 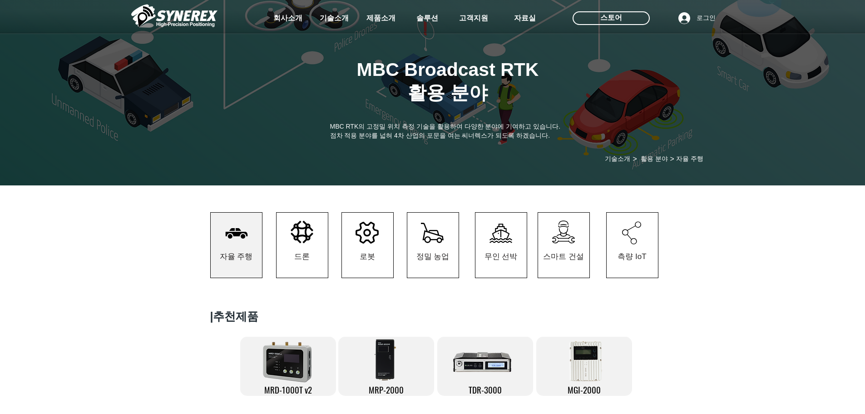 I want to click on a: 활용 분야, so click(x=654, y=158).